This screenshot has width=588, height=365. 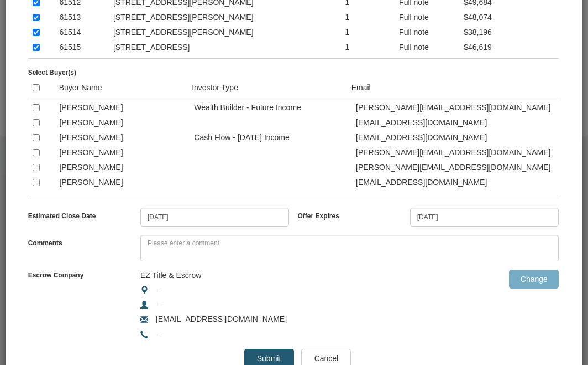 I want to click on div: EZ Title & Escrow, so click(x=275, y=275).